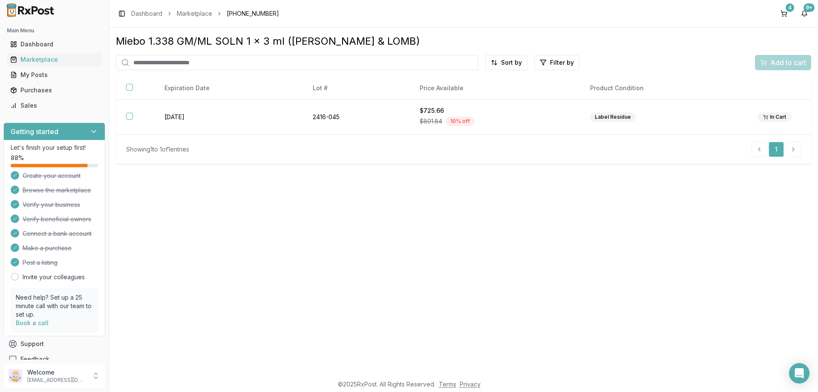  Describe the element at coordinates (205, 14) in the screenshot. I see `nav: breadcrumb` at that location.